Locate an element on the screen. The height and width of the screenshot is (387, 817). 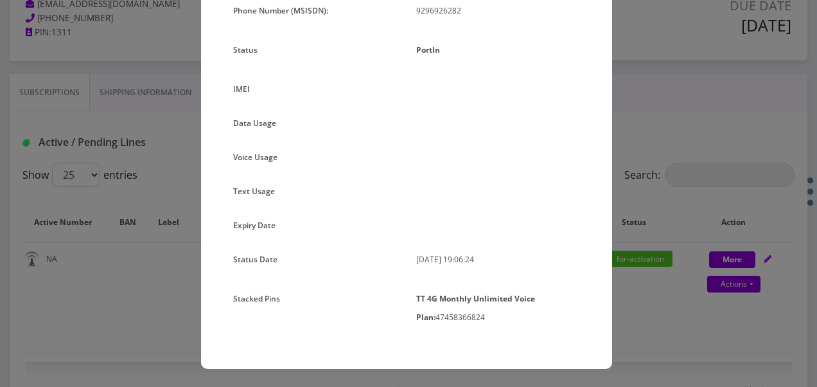
label: IMEI is located at coordinates (241, 89).